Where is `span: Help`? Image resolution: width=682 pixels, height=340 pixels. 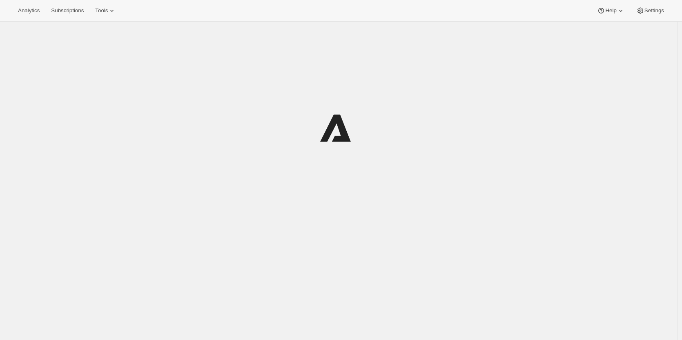
span: Help is located at coordinates (611, 11).